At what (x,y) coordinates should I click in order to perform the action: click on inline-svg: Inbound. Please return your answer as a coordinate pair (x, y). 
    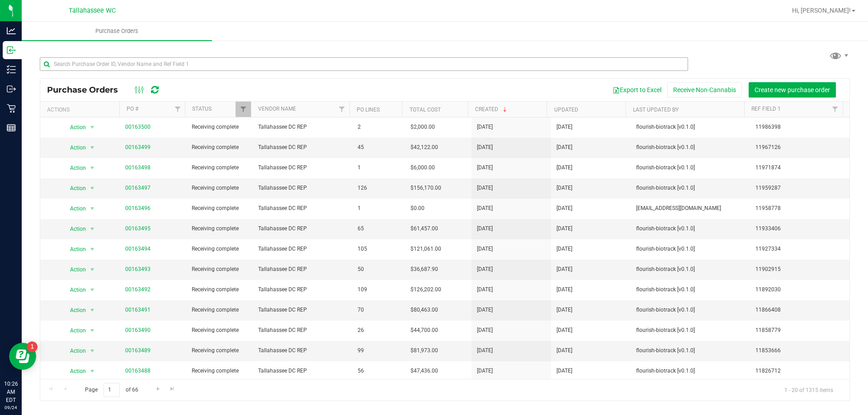
    Looking at the image, I should click on (11, 50).